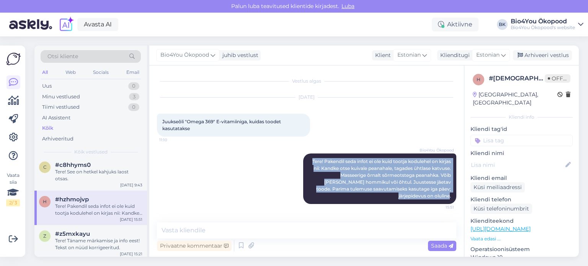 This screenshot has width=588, height=266. Describe the element at coordinates (47, 86) in the screenshot. I see `div: Uus` at that location.